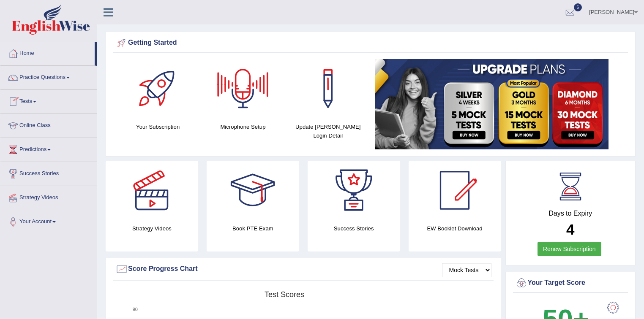  I want to click on a: Practice Questions, so click(48, 76).